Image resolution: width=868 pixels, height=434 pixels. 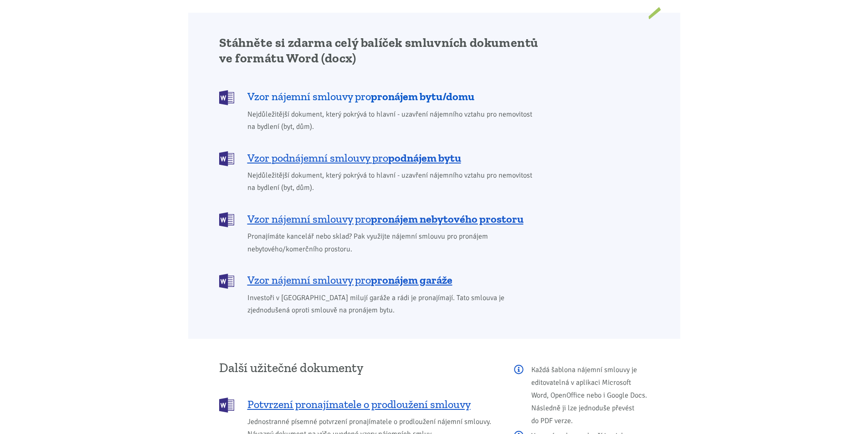 I want to click on b: pronájem garáže, so click(x=411, y=280).